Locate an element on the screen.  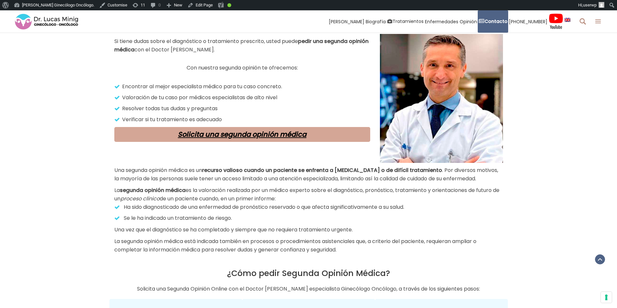
p: Con nuestra segunda opinión te ofrecemos: is located at coordinates (242, 68).